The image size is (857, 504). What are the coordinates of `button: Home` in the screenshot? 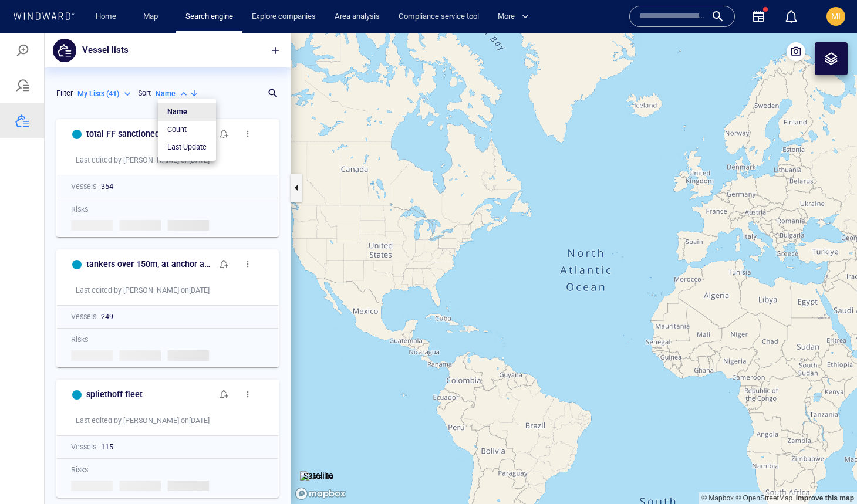 It's located at (105, 16).